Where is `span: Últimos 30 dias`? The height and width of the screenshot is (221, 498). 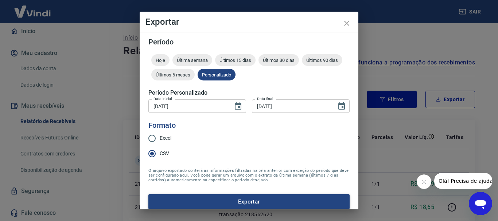 span: Últimos 30 dias is located at coordinates (279, 60).